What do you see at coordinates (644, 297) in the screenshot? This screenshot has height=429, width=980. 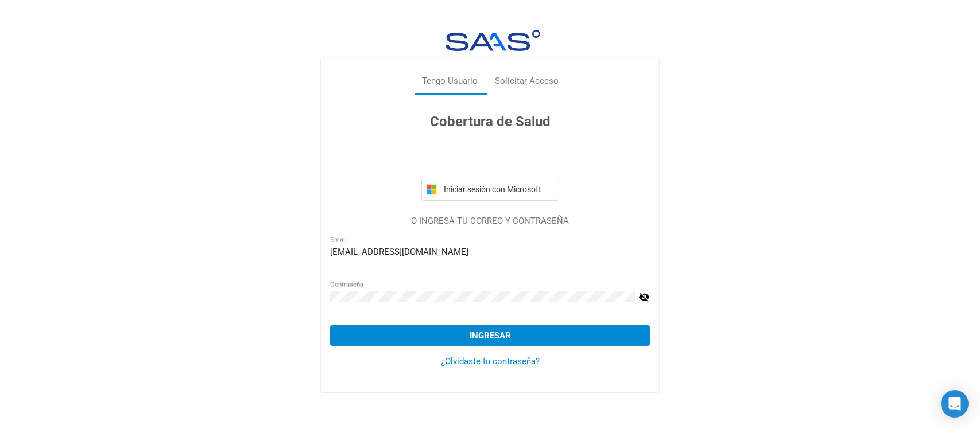 I see `mat-icon: visibility_off` at bounding box center [644, 297].